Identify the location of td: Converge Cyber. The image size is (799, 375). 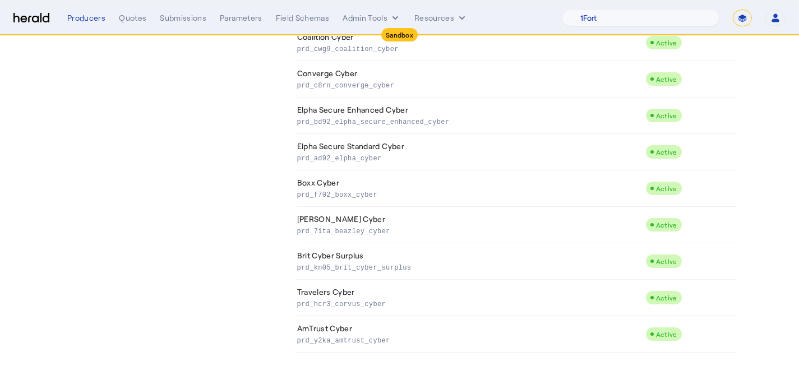
(471, 79).